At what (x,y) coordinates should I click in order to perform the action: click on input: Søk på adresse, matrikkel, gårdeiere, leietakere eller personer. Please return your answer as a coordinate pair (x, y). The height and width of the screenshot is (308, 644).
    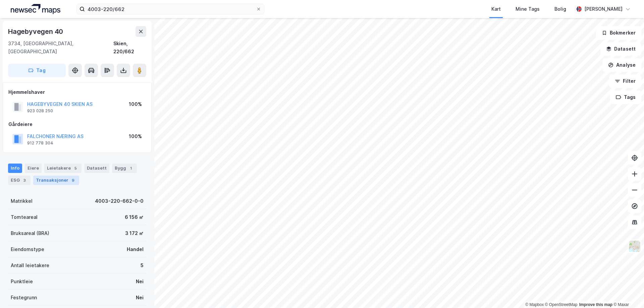
    Looking at the image, I should click on (171, 9).